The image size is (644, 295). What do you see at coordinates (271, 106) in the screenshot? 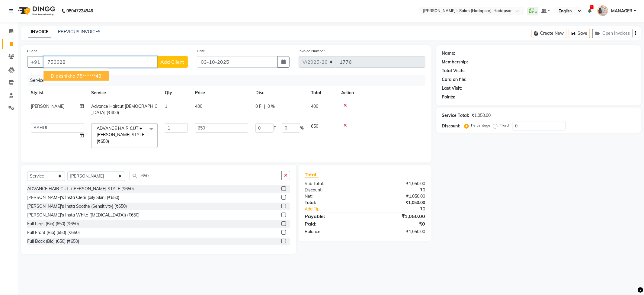
I see `span: 0 %` at bounding box center [271, 106].